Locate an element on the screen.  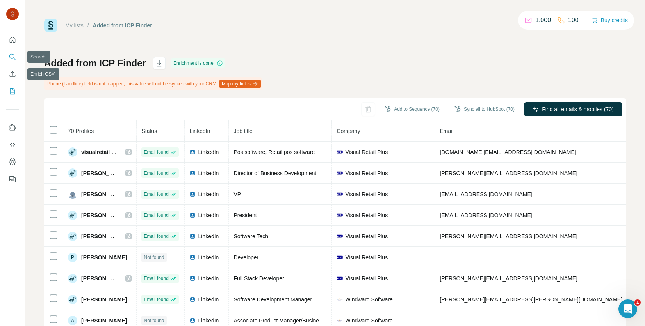
div: A is located at coordinates (73, 321).